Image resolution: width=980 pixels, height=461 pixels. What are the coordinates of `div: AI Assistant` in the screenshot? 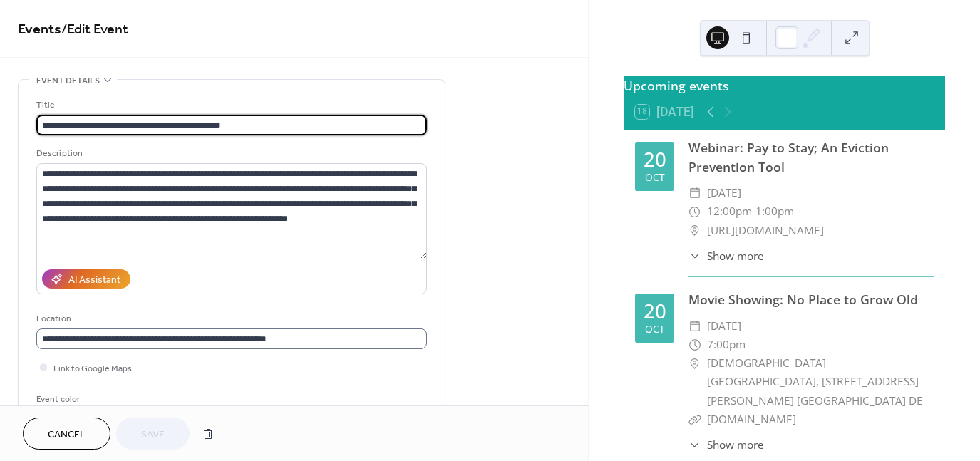 It's located at (94, 280).